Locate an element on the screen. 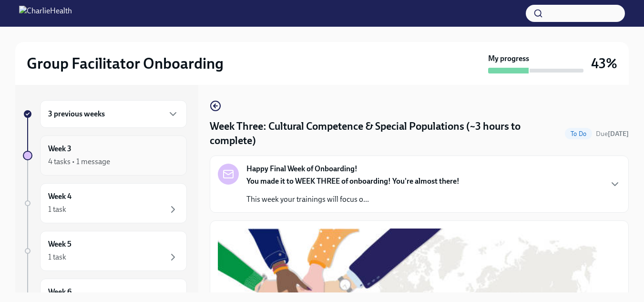 The image size is (644, 302). h6: Week 6 is located at coordinates (60, 292).